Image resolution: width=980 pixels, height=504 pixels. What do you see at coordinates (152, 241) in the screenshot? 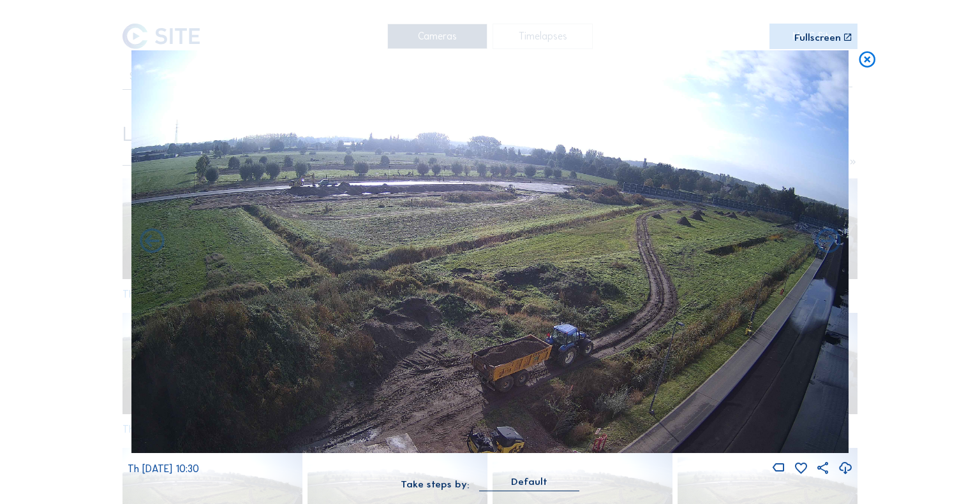
I see `i: Forward` at bounding box center [152, 241].